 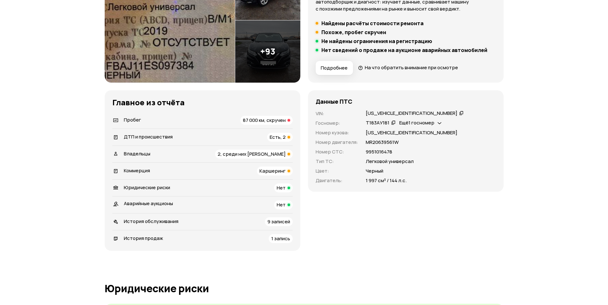 What do you see at coordinates (374, 171) in the screenshot?
I see `p: Черный` at bounding box center [374, 171].